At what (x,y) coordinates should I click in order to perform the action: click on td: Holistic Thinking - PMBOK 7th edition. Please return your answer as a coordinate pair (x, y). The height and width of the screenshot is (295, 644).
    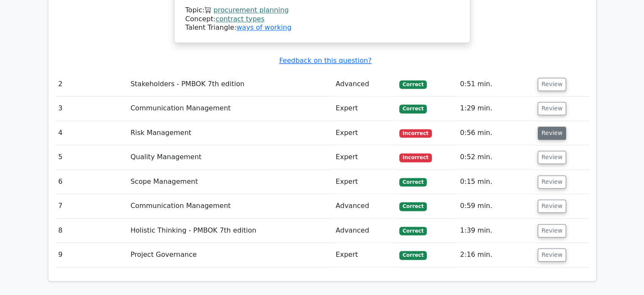
    Looking at the image, I should click on (230, 230).